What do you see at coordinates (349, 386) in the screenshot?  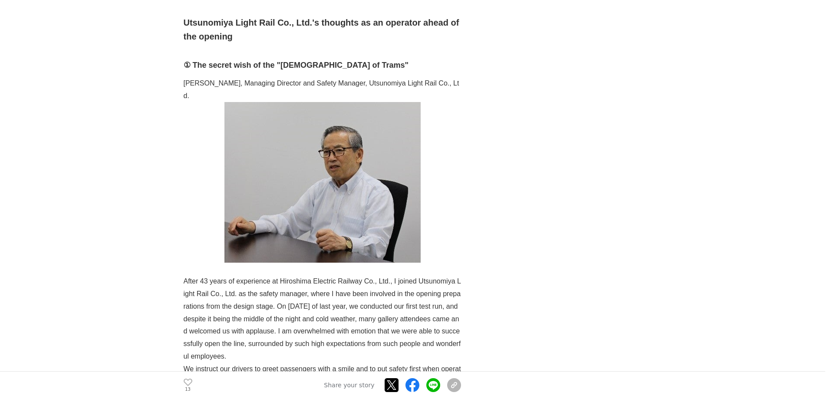 I see `font: Share your story` at bounding box center [349, 386].